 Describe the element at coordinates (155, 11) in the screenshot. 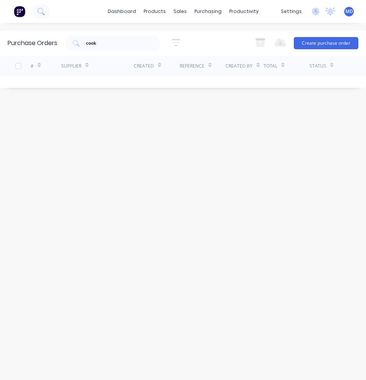

I see `div: products` at that location.